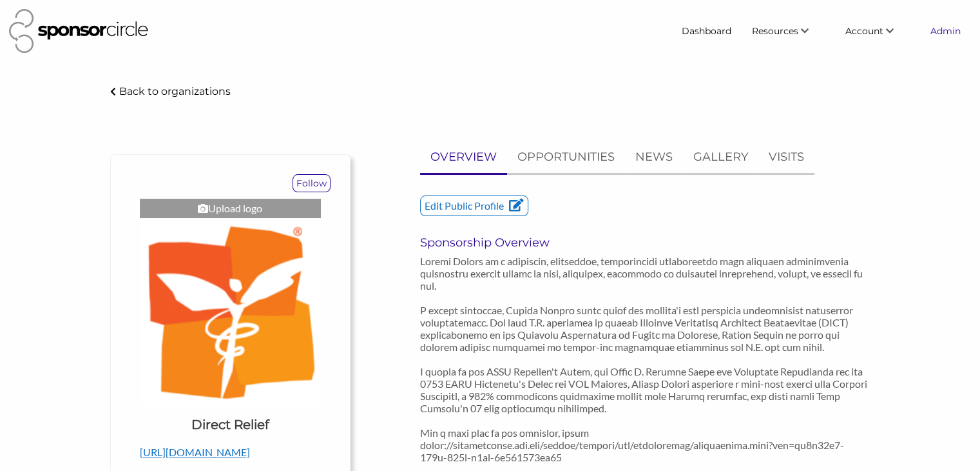  Describe the element at coordinates (786, 157) in the screenshot. I see `p: VISITS` at that location.